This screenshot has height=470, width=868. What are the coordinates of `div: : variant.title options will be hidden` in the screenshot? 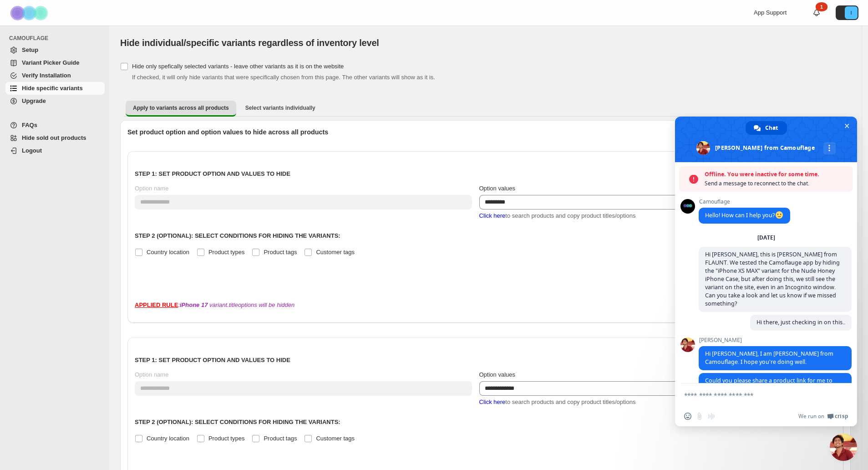 It's located at (485, 305).